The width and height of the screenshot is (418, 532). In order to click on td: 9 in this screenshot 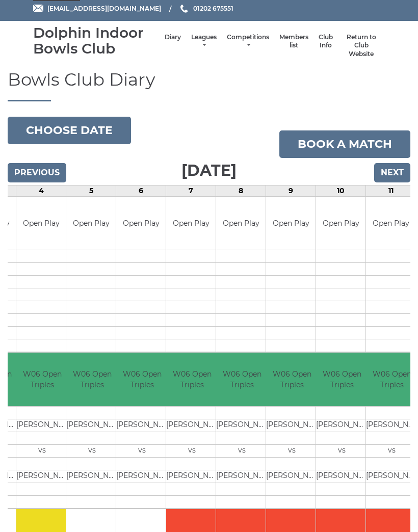, I will do `click(291, 191)`.